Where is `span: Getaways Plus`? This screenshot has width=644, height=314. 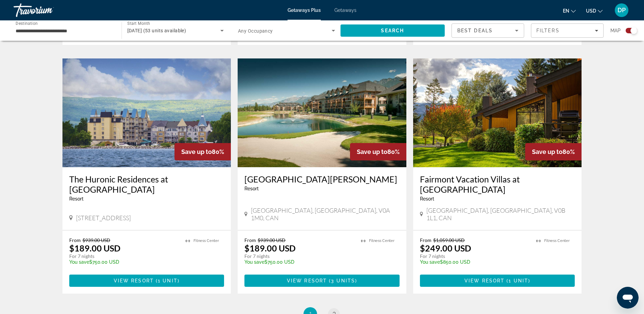 span: Getaways Plus is located at coordinates (304, 10).